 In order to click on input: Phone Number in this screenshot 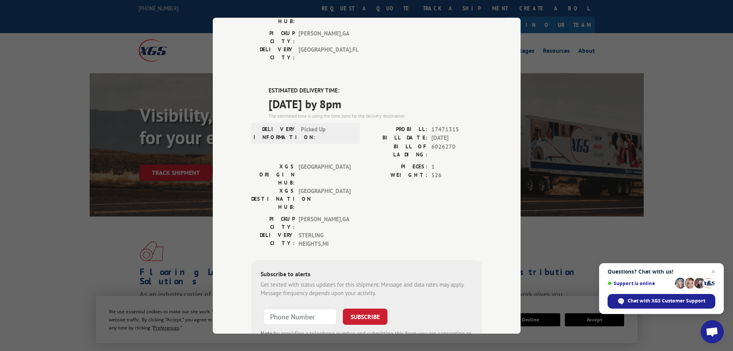, I will do `click(300, 316)`.